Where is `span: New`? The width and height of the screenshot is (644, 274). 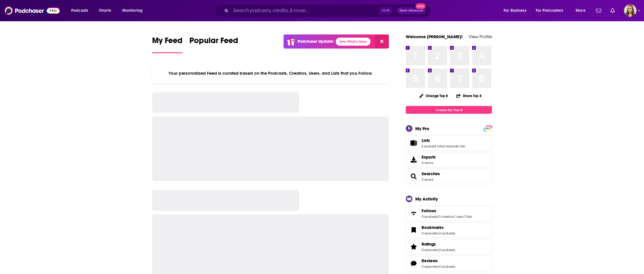
span: New is located at coordinates (421, 6).